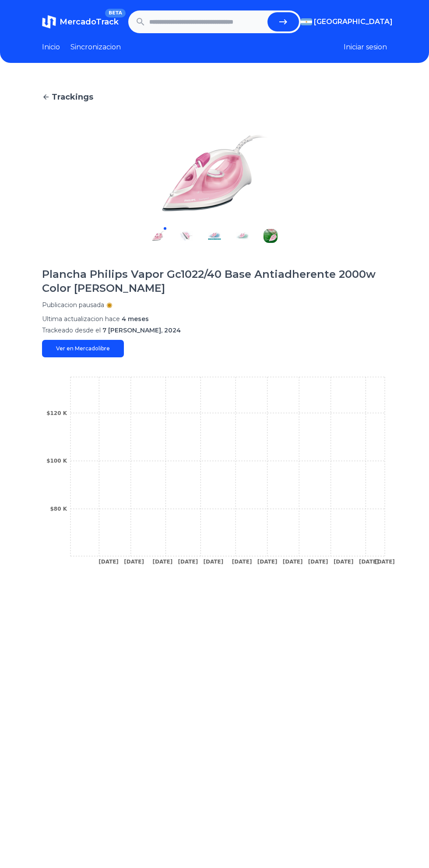 The width and height of the screenshot is (429, 868). What do you see at coordinates (115, 13) in the screenshot?
I see `span: BETA` at bounding box center [115, 13].